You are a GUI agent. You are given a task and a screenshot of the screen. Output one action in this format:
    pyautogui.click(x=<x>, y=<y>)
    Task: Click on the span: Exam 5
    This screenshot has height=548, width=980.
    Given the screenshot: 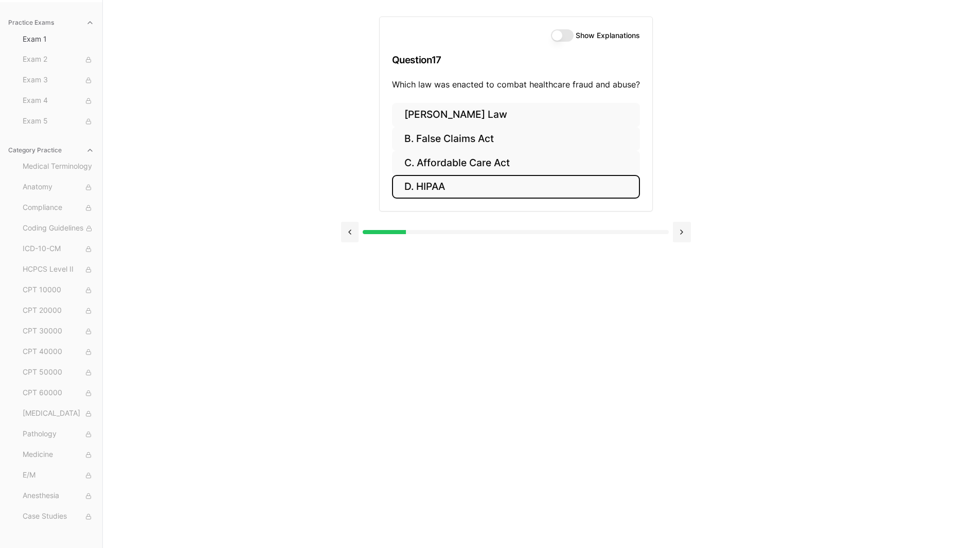 What is the action you would take?
    pyautogui.click(x=59, y=122)
    